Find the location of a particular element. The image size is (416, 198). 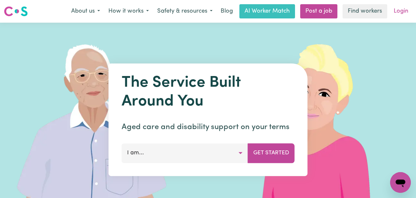

a: Careseekers logo is located at coordinates (16, 11).